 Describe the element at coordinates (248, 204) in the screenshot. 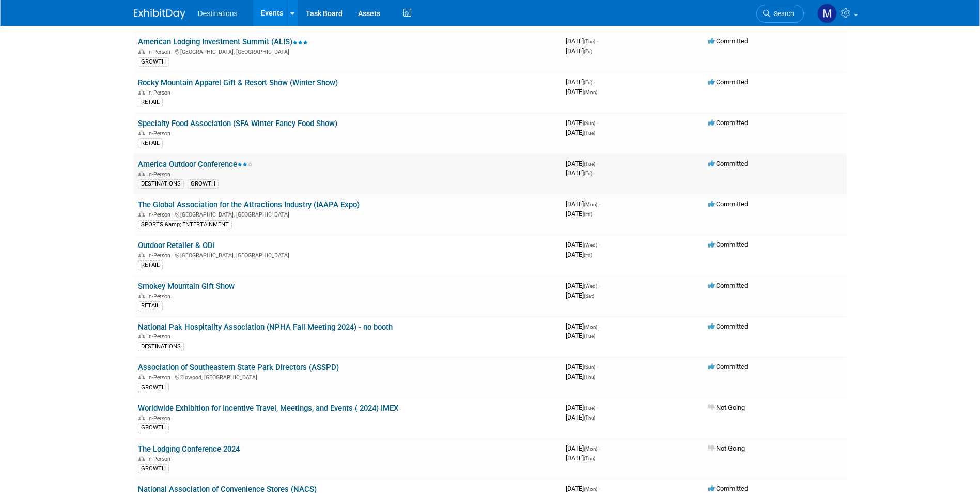

I see `a: The Global Association for the Attractions Industry (IAAPA Expo)` at that location.